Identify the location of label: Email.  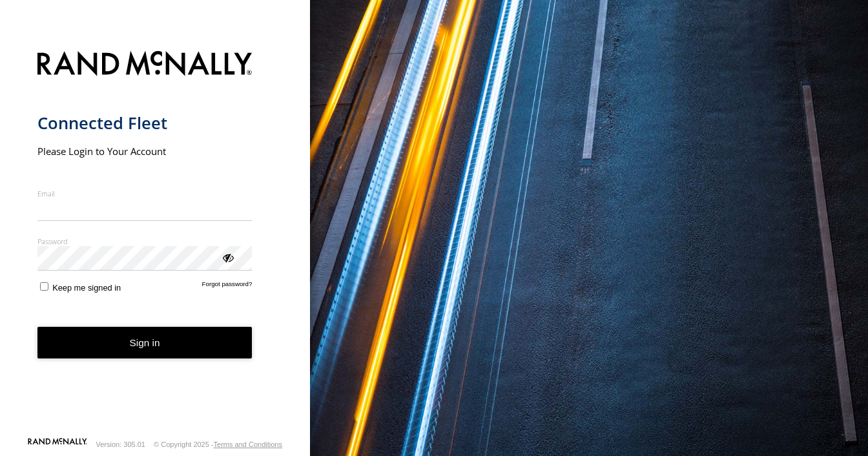
(145, 193).